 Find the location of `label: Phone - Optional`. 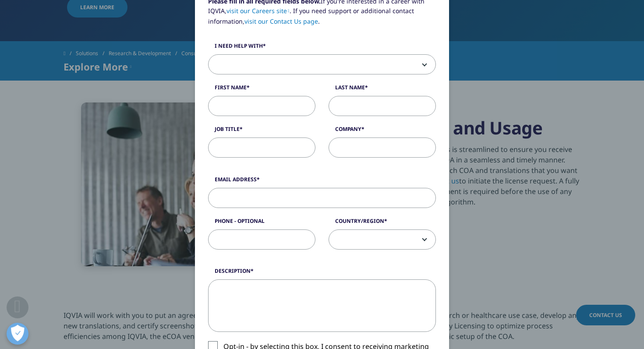

label: Phone - Optional is located at coordinates (261, 223).